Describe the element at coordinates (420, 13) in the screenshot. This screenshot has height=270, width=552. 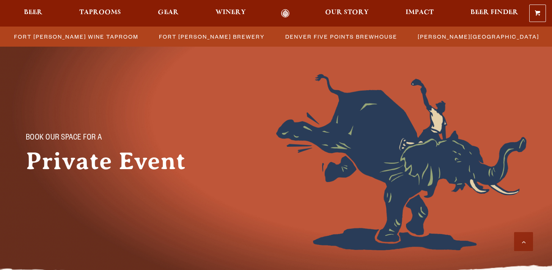
I see `span: Impact` at that location.